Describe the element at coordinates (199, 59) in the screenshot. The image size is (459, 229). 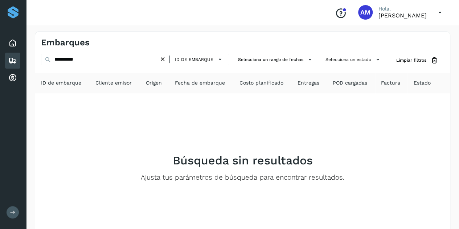
I see `button: ID de embarque` at that location.